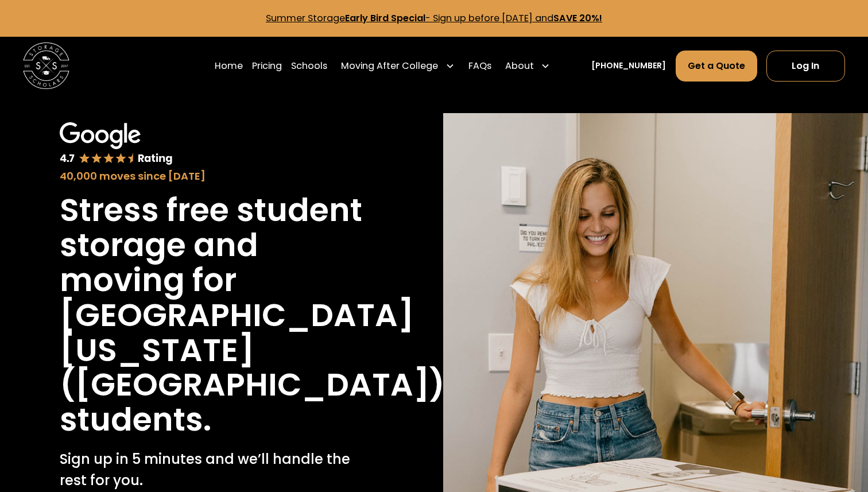 This screenshot has width=868, height=492. What do you see at coordinates (212, 245) in the screenshot?
I see `h1: Stress free student storage and moving for` at bounding box center [212, 245].